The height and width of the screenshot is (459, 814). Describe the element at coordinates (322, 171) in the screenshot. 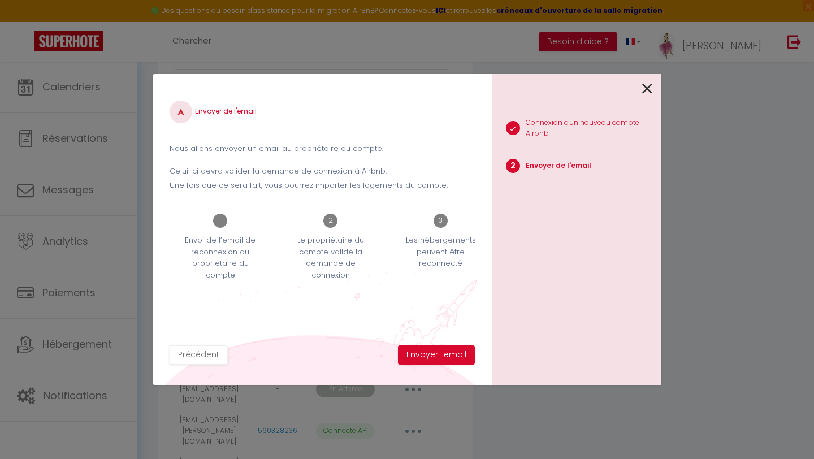

I see `p: Celui-ci devra valider la demande de connexion à Airbnb.` at that location.